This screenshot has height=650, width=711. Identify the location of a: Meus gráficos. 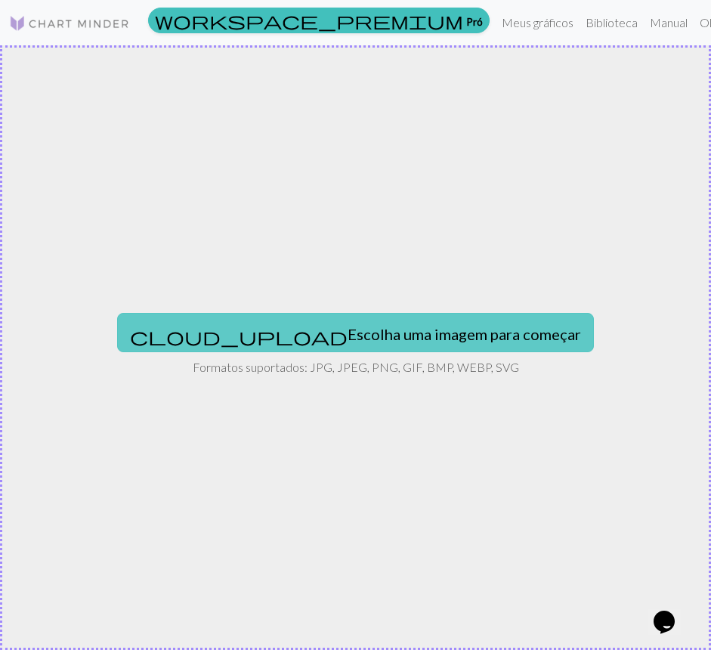
(537, 23).